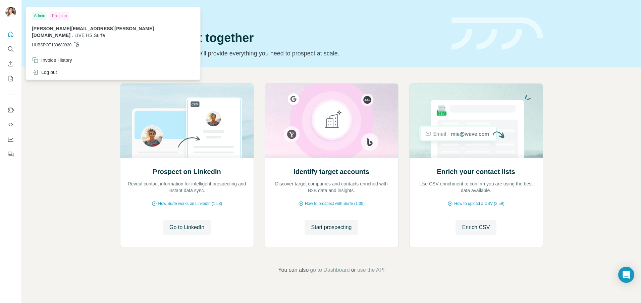 This screenshot has height=303, width=641. What do you see at coordinates (332, 227) in the screenshot?
I see `span: Start prospecting` at bounding box center [332, 227].